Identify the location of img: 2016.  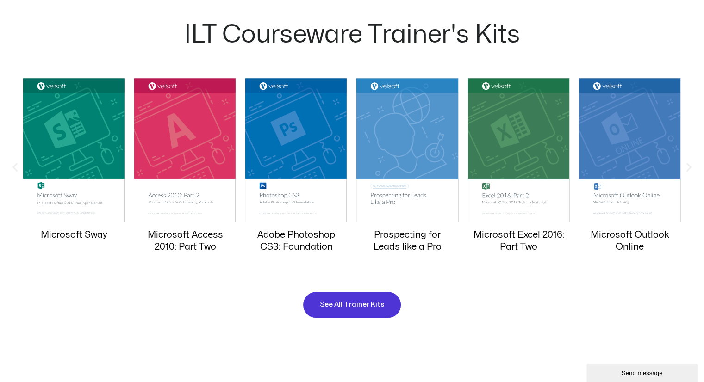
(518, 150).